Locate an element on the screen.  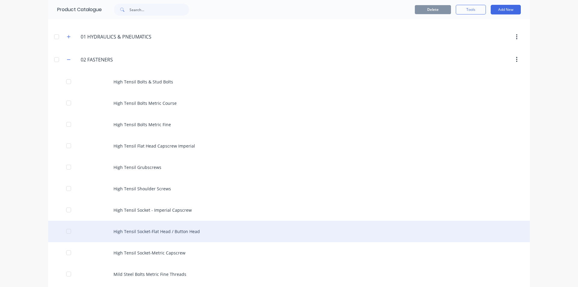
div: High Tensil Flat Head Capscrew Imperial is located at coordinates (289, 146).